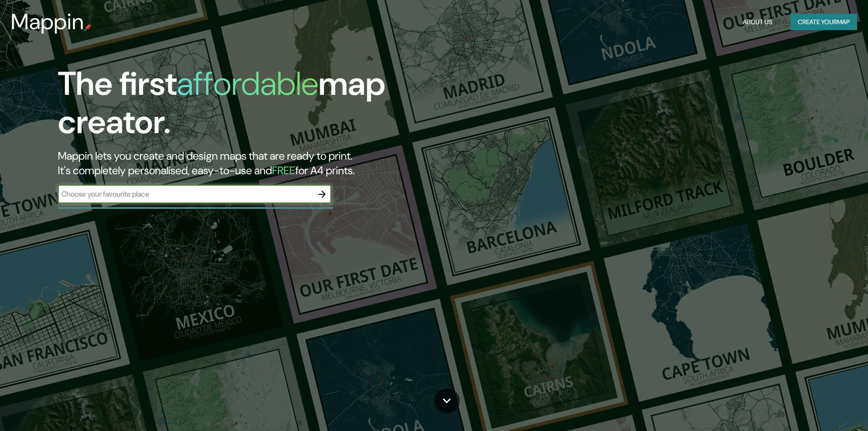 The image size is (868, 431). Describe the element at coordinates (186, 194) in the screenshot. I see `input: Choose your favourite place` at that location.